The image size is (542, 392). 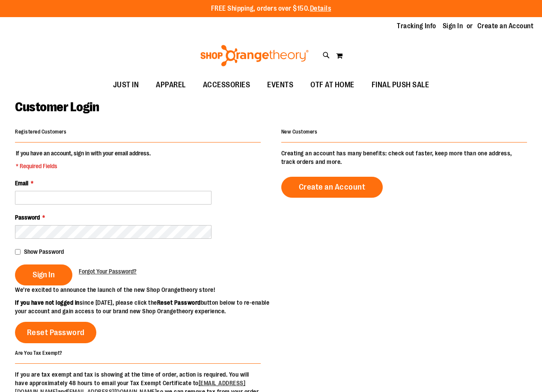 I want to click on span: Sign In, so click(x=43, y=274).